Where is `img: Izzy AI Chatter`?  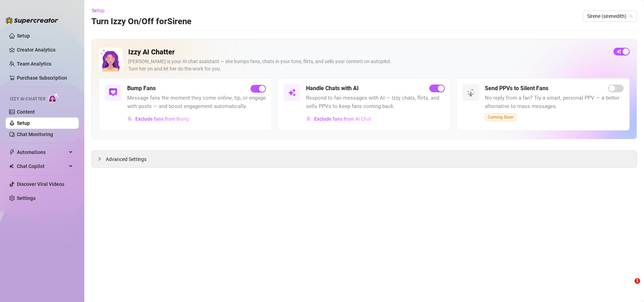 img: Izzy AI Chatter is located at coordinates (111, 60).